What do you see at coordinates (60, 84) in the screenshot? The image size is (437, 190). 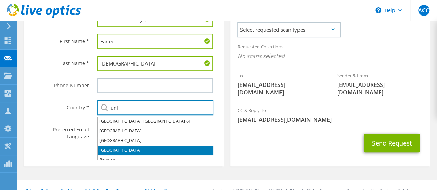 I see `label: Phone Number` at bounding box center [60, 84].